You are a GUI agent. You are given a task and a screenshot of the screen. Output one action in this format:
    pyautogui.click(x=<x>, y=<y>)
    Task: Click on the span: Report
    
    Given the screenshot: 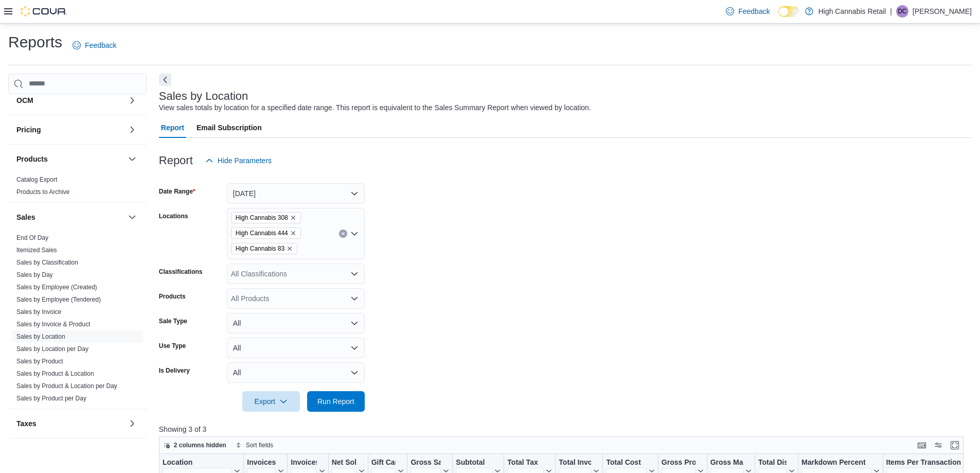 What is the action you would take?
    pyautogui.click(x=172, y=128)
    